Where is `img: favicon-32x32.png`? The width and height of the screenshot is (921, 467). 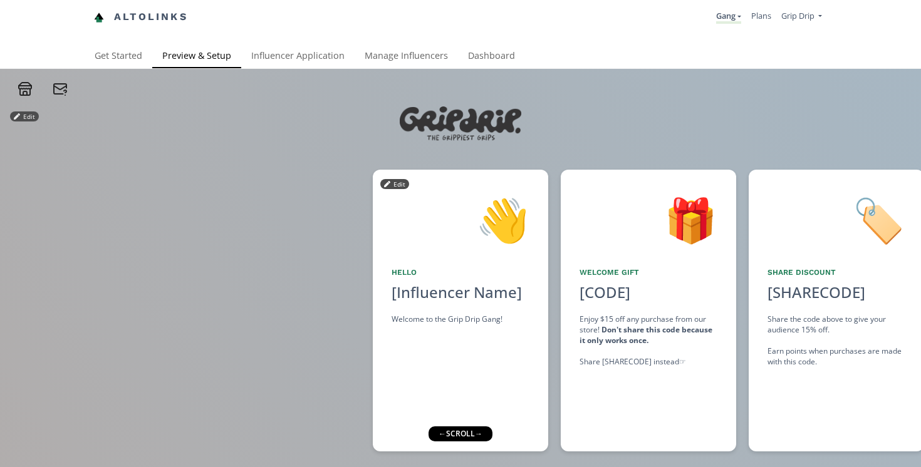 img: favicon-32x32.png is located at coordinates (99, 18).